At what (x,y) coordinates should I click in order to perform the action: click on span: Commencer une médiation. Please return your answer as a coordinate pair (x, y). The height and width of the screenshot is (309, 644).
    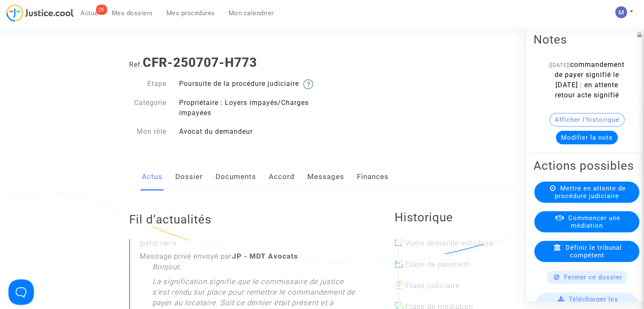
    Looking at the image, I should click on (594, 221).